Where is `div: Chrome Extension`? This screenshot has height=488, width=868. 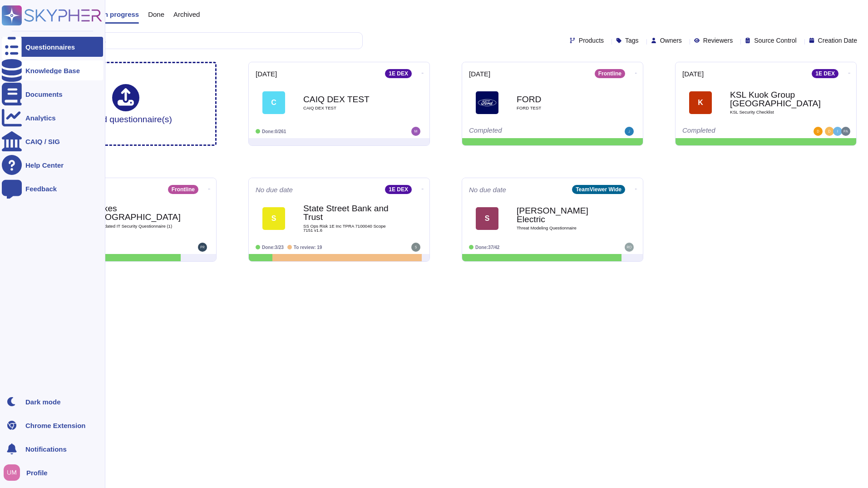 div: Chrome Extension is located at coordinates (55, 425).